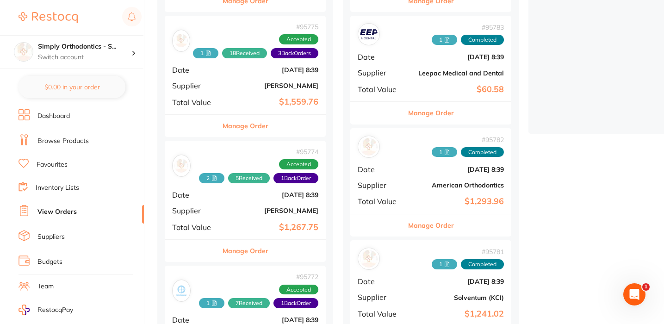 The height and width of the screenshot is (324, 664). What do you see at coordinates (254, 152) in the screenshot?
I see `span: # 95774` at bounding box center [254, 152].